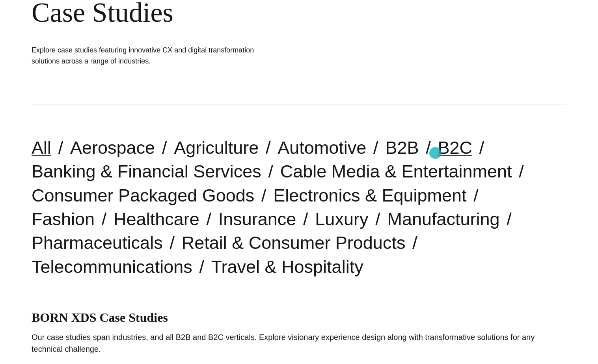 The width and height of the screenshot is (598, 364). I want to click on a: Fashion, so click(63, 219).